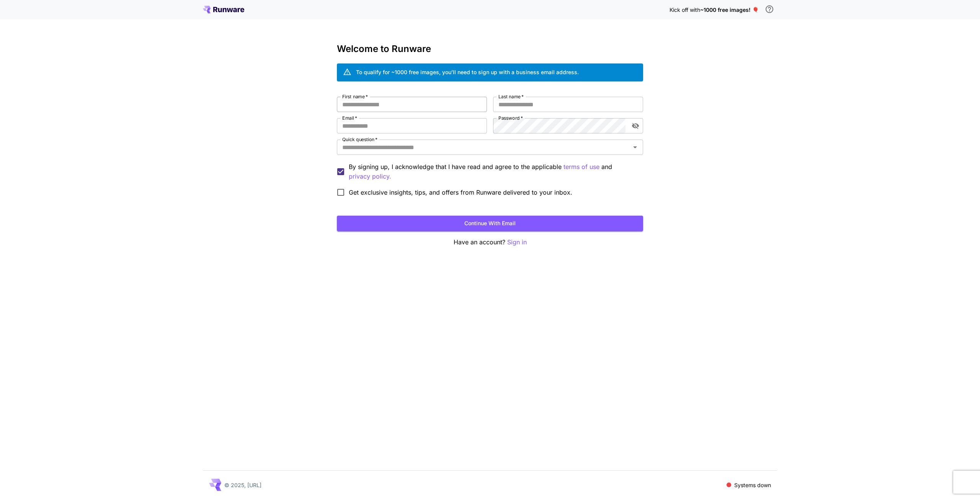  I want to click on button: By signing up, I acknowledge that I have read and agree to the applicable terms of use and, so click(370, 176).